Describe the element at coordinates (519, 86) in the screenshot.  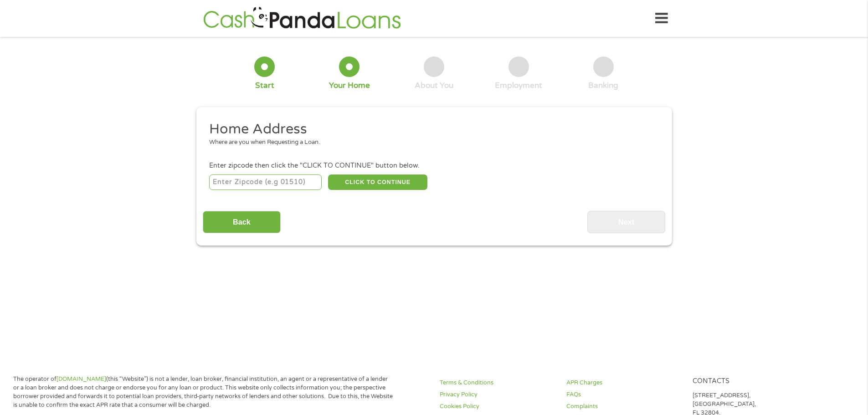
I see `div: Employment` at that location.